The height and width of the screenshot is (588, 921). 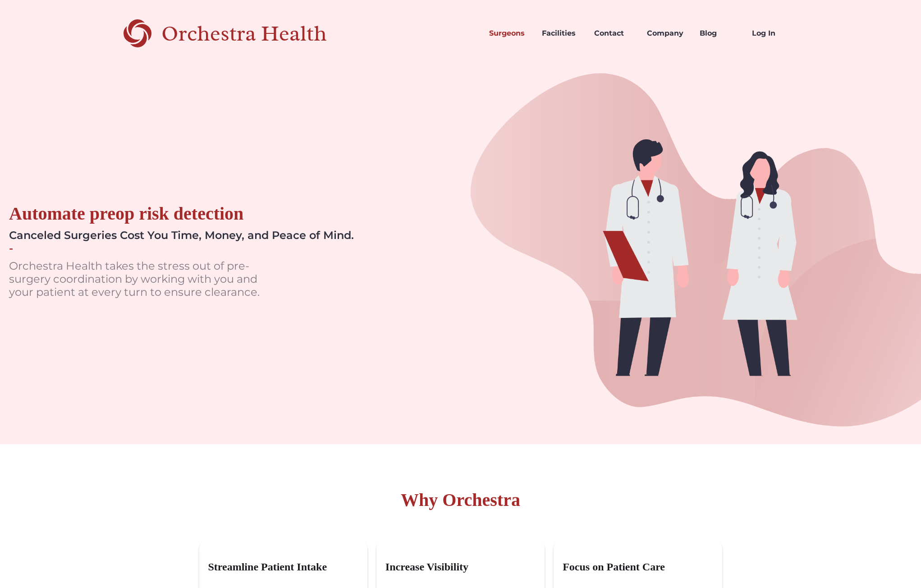 What do you see at coordinates (181, 235) in the screenshot?
I see `div: Canceled Surgeries Cost You Time, Money, and Peace of Mind.` at bounding box center [181, 235].